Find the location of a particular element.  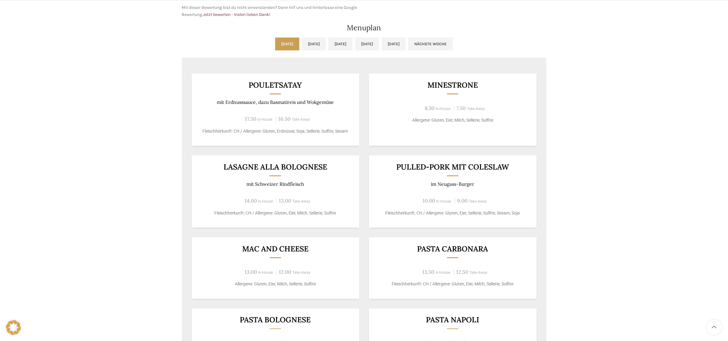

h3: Pulled-Pork mit Coleslaw is located at coordinates (452, 167).